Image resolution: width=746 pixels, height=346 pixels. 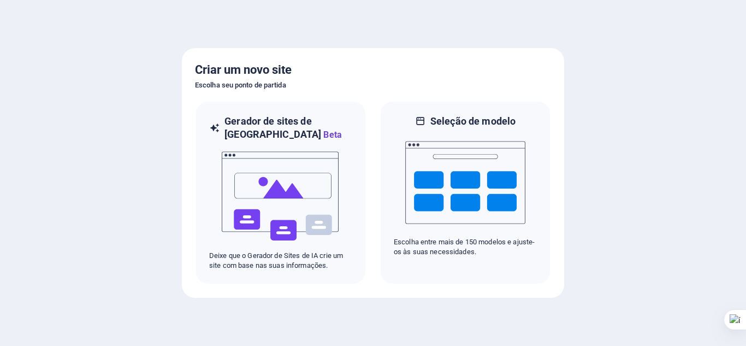 What do you see at coordinates (473, 121) in the screenshot?
I see `font: Seleção de modelo` at bounding box center [473, 121].